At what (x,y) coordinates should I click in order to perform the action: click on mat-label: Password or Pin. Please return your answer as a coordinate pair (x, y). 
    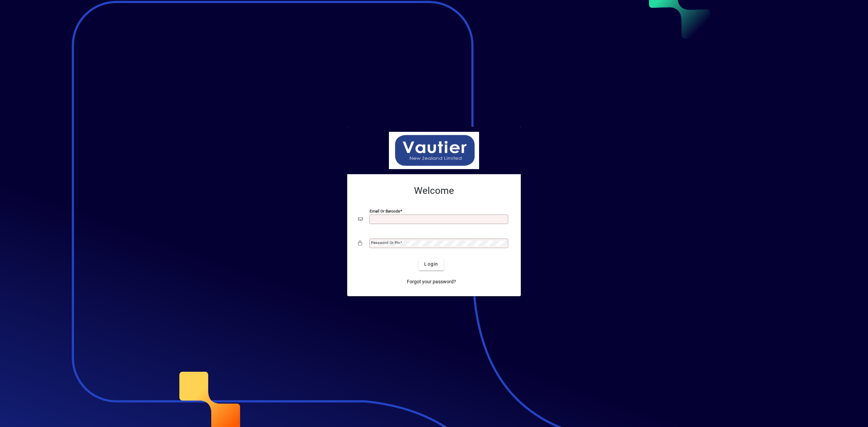
    Looking at the image, I should click on (385, 242).